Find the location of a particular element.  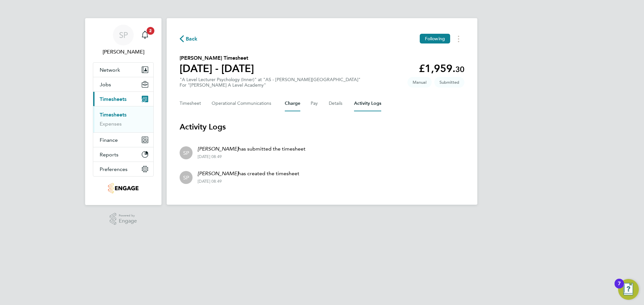

button: Operational Communications is located at coordinates (243, 103).